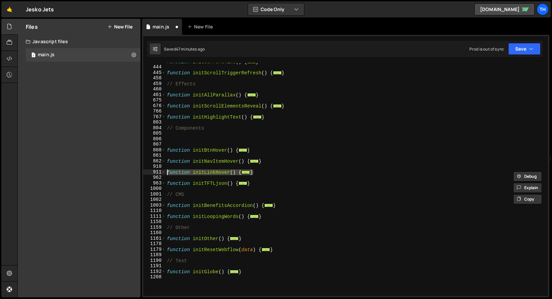  What do you see at coordinates (155, 144) in the screenshot?
I see `div: 807` at bounding box center [155, 144].